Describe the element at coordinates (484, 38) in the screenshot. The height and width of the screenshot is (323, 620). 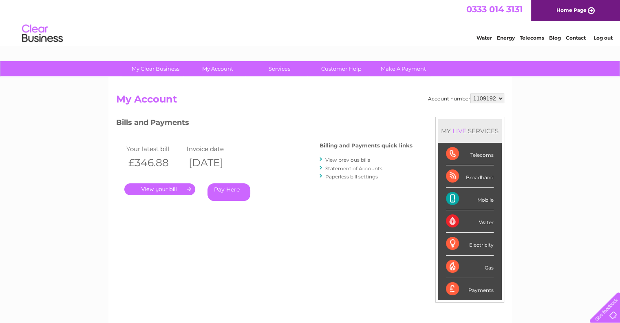
I see `a: Water` at that location.